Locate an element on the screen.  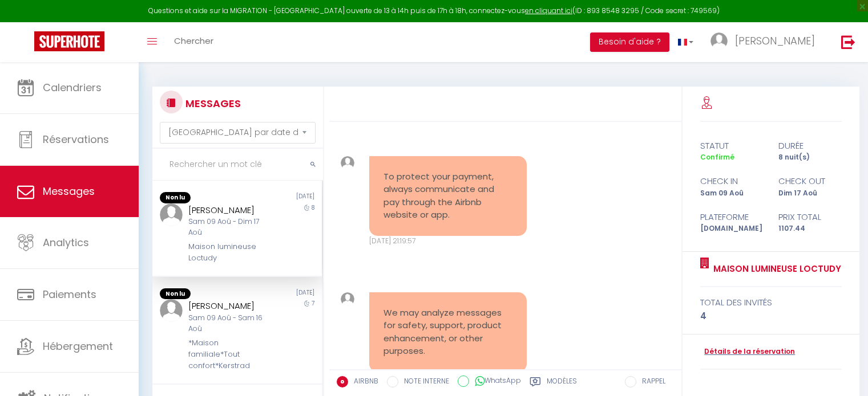
a: Chercher is located at coordinates (193, 42).